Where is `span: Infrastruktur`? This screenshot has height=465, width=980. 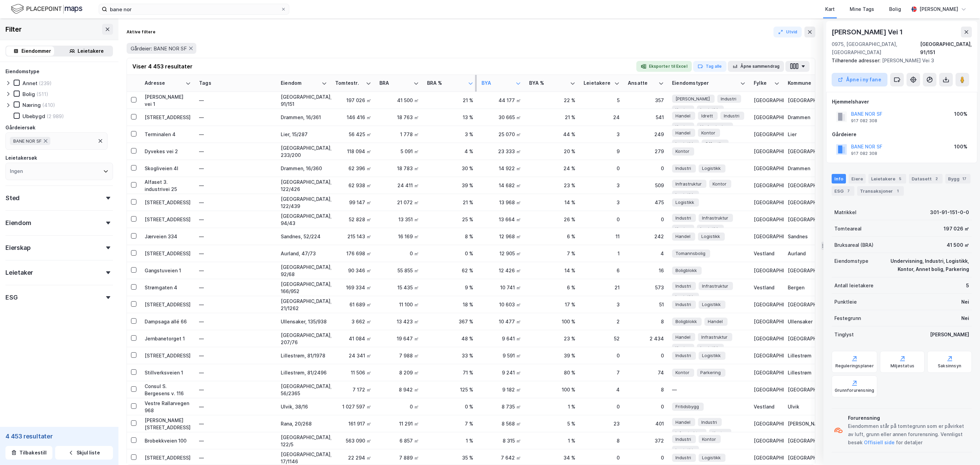
span: Infrastruktur is located at coordinates (688, 183).